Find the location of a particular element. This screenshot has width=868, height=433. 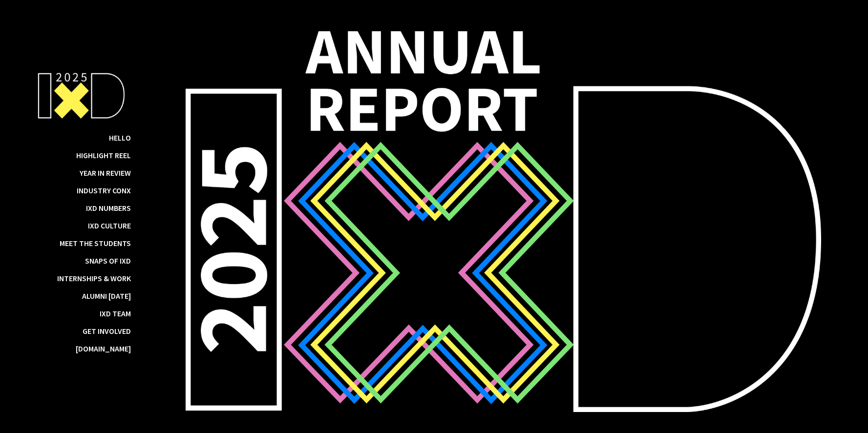

div: Year in Review is located at coordinates (105, 173).